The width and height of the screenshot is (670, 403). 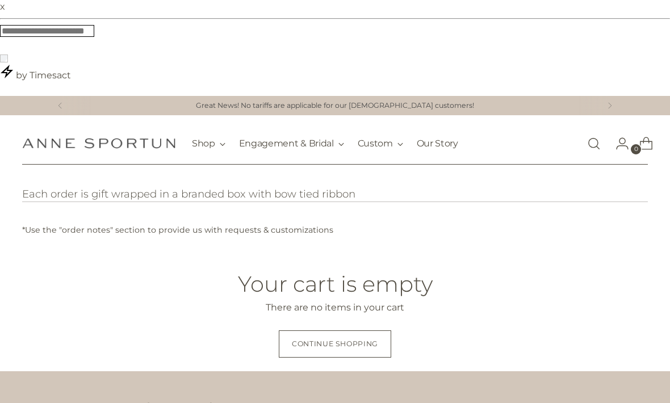 I want to click on a: Open cart modal, so click(x=642, y=144).